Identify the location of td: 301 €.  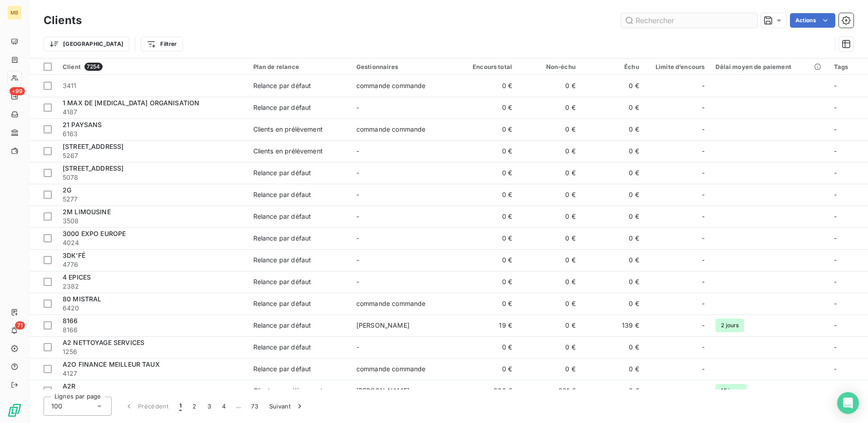
(549, 390).